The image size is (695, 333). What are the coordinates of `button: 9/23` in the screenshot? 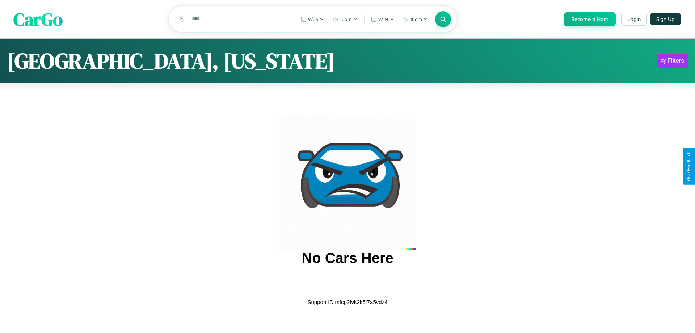 It's located at (312, 19).